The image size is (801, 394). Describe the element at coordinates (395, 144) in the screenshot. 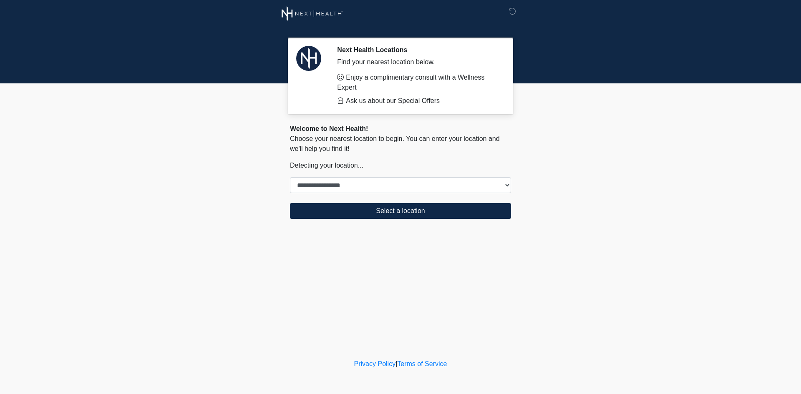

I see `span: Choose your nearest location to begin. You can enter your location and we'll help you find it!` at that location.